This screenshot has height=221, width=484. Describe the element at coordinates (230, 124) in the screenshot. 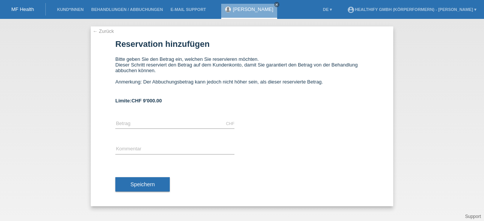

I see `div: CHF` at that location.